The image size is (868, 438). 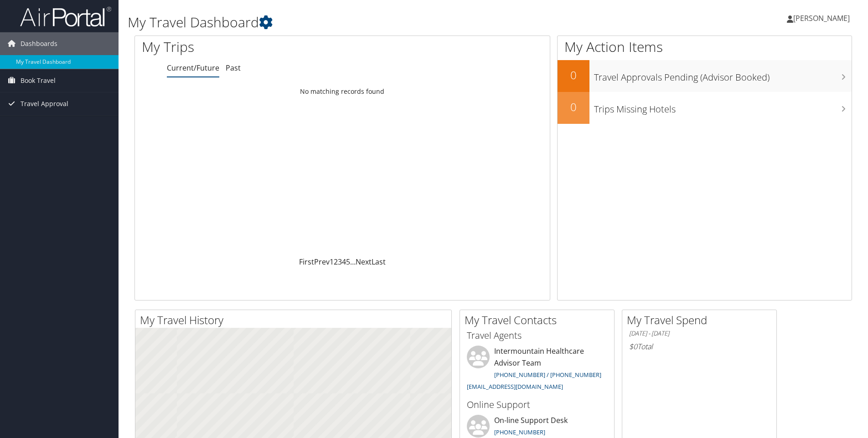 I want to click on a: Next, so click(x=364, y=262).